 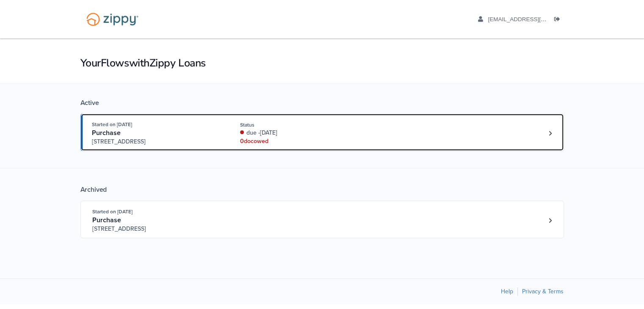 What do you see at coordinates (322, 63) in the screenshot?
I see `h1: Your Flows with Zippy Loans` at bounding box center [322, 63].